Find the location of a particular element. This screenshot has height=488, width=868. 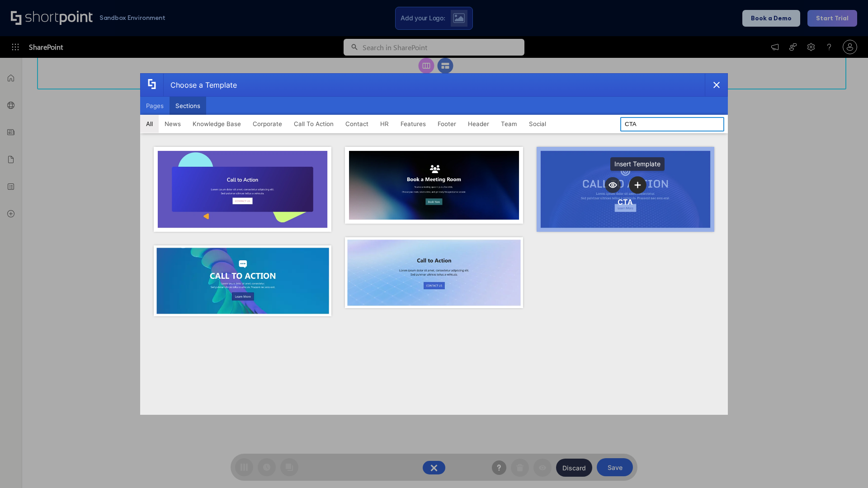

button: News is located at coordinates (173, 124).